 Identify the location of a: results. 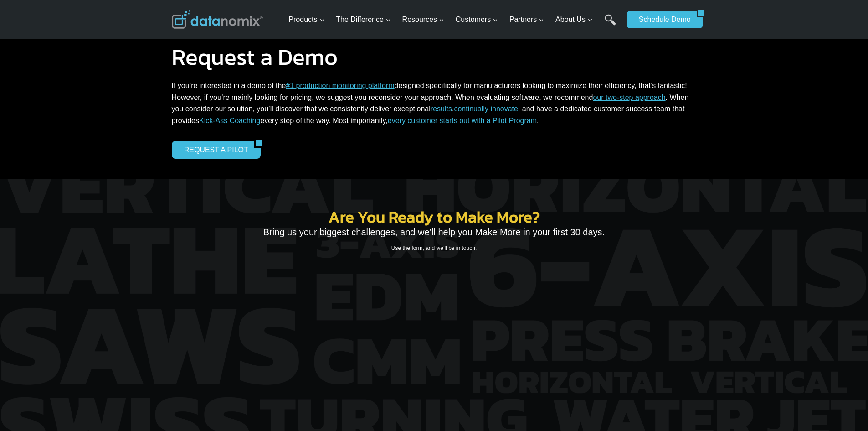
(441, 109).